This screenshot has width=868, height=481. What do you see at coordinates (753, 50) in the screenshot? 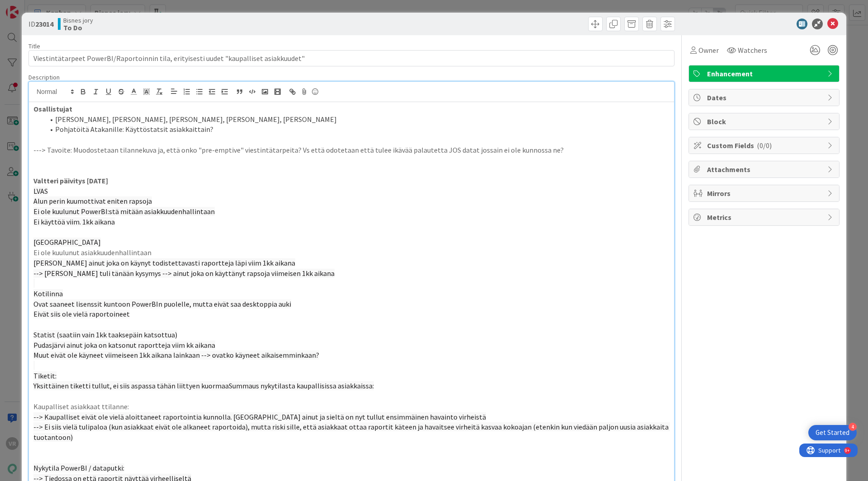
I see `span: Watchers` at bounding box center [753, 50].